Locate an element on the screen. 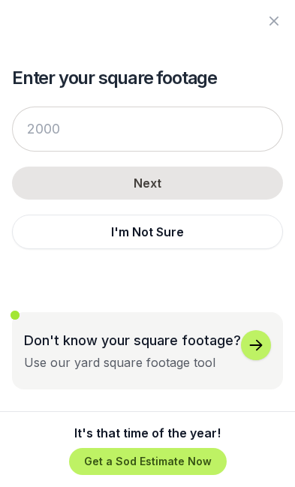 This screenshot has height=487, width=295. h2: Enter your square footage is located at coordinates (147, 78).